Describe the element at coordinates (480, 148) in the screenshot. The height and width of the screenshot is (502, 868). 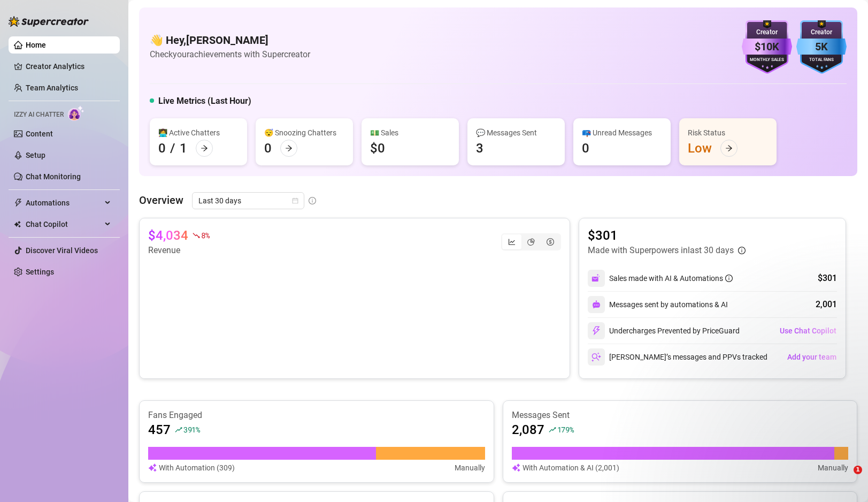
I see `div: 3` at that location.